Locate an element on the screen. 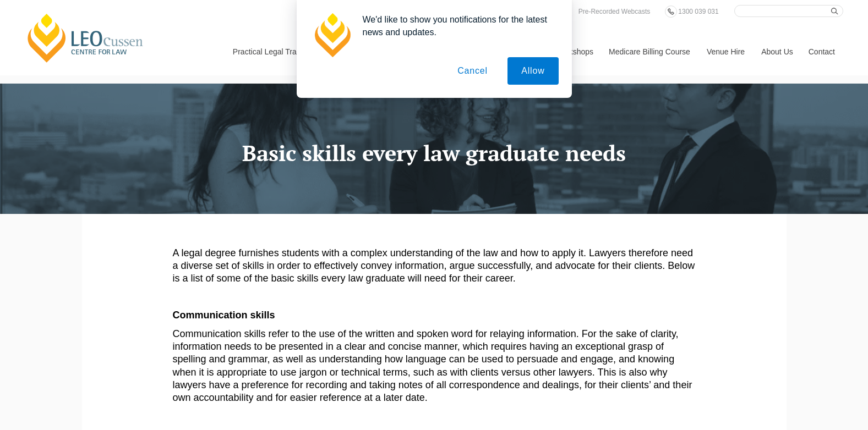  img: notification icon is located at coordinates (332, 35).